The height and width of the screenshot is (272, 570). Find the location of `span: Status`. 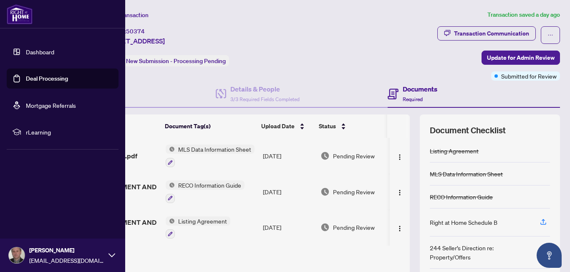

span: Status is located at coordinates (327, 126).